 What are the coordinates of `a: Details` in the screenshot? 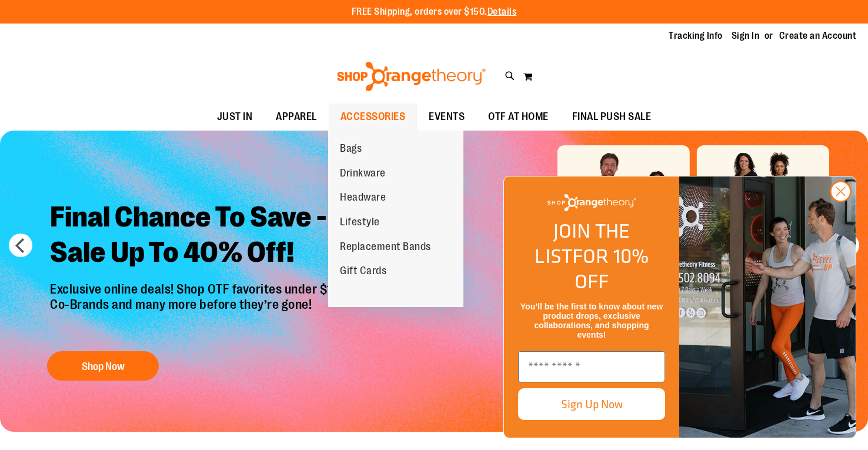 It's located at (502, 12).